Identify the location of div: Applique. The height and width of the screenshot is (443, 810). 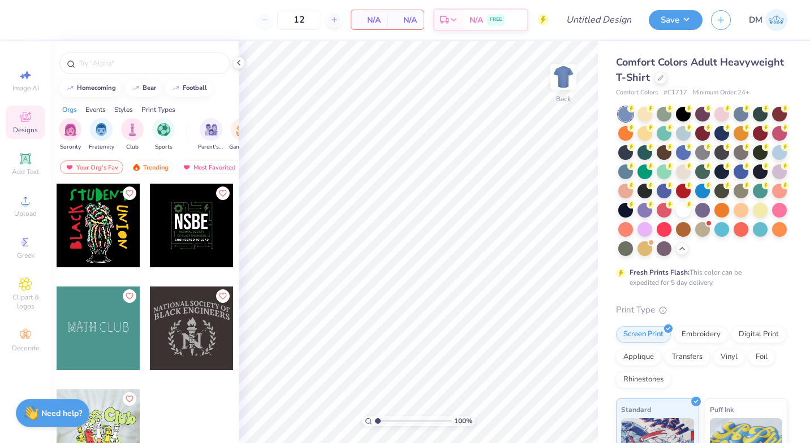
(638, 357).